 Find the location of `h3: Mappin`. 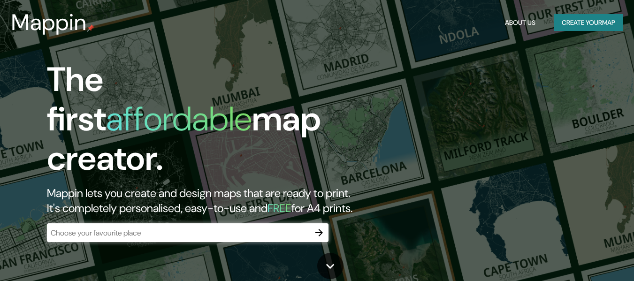

h3: Mappin is located at coordinates (49, 23).